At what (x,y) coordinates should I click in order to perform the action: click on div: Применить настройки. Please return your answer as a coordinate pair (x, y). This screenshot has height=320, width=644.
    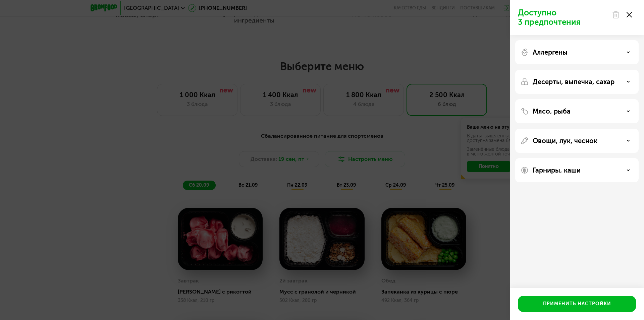
    Looking at the image, I should click on (577, 304).